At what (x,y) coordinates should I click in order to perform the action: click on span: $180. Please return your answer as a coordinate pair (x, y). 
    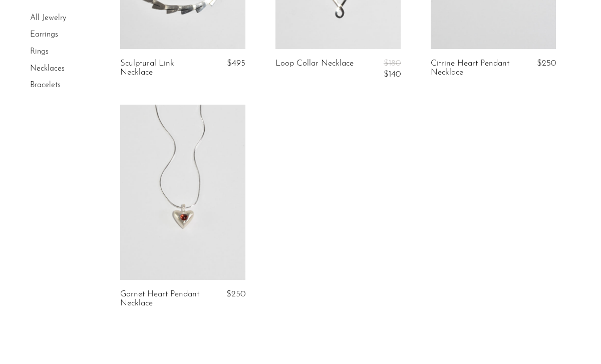
    Looking at the image, I should click on (392, 63).